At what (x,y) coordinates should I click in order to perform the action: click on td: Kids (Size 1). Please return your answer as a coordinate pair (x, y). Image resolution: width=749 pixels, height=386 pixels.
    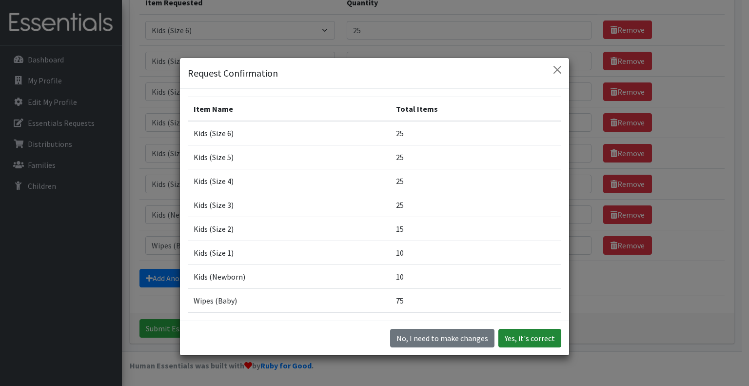
    Looking at the image, I should click on (289, 252).